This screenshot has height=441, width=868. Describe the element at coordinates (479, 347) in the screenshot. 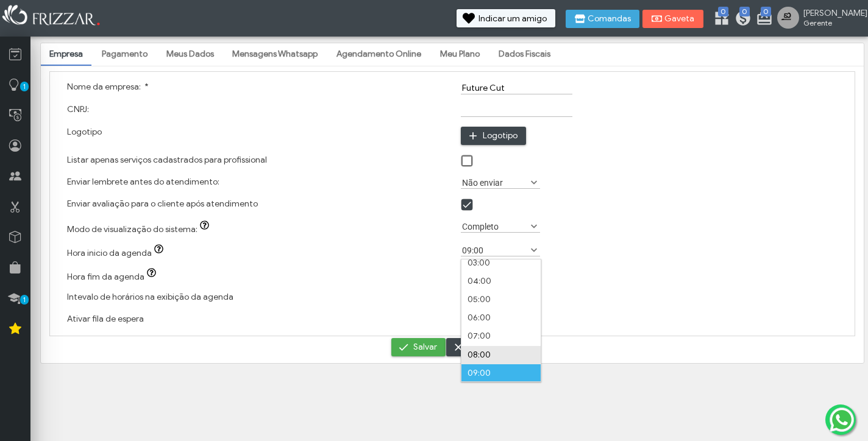

I see `button: Cancelar` at that location.